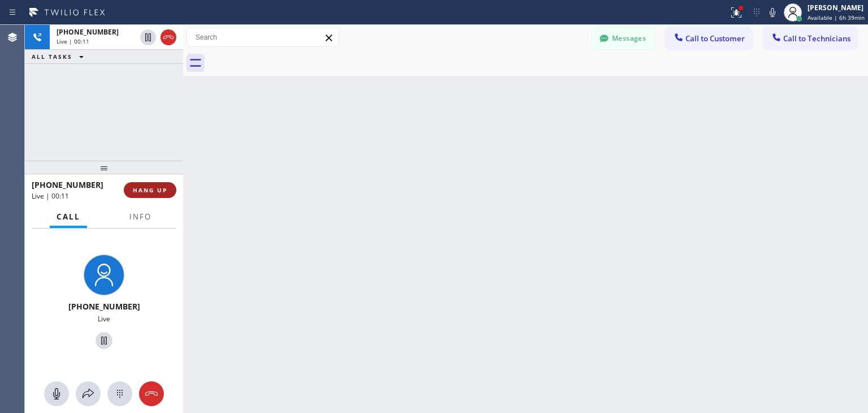 This screenshot has height=413, width=868. I want to click on span: Info, so click(140, 216).